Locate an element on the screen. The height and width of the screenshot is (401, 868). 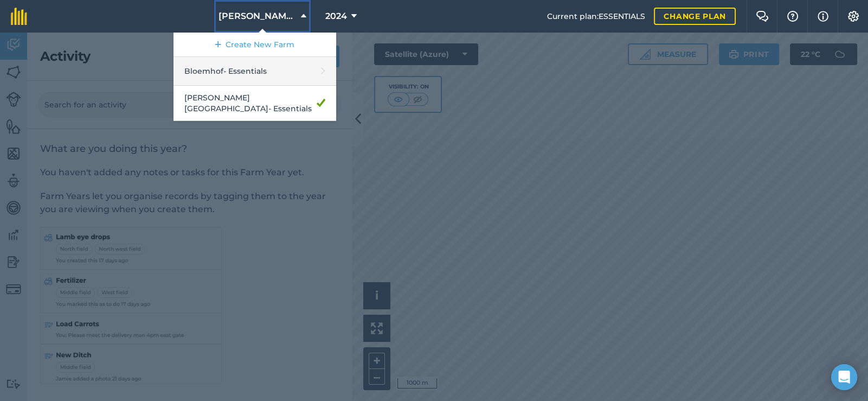
img: svg+xml;base64,PHN2ZyB4bWxucz0iaHR0cDovL3d3dy53My5vcmcvMjAwMC9zdmciIHdpZHRoPSIxNyIgaGVpZ2h0PSIxNy... is located at coordinates (823, 16).